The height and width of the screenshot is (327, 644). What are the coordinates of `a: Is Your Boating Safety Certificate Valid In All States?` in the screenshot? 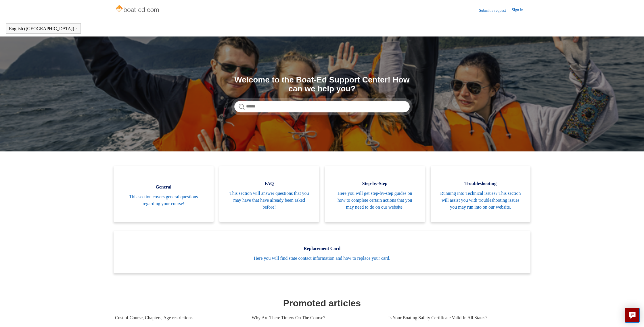 It's located at (456, 318).